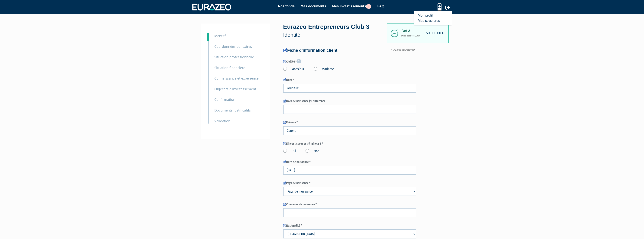 This screenshot has width=644, height=239. I want to click on h4: Fiche d'information client, so click(350, 50).